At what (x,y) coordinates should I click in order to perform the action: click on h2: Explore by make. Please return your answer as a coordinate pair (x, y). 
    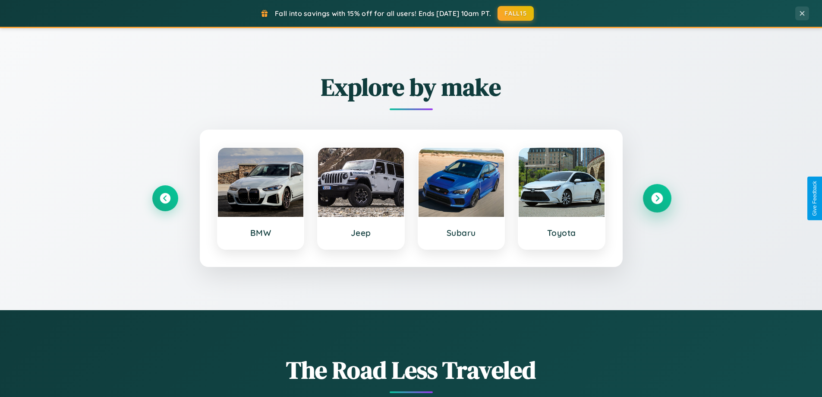
    Looking at the image, I should click on (411, 87).